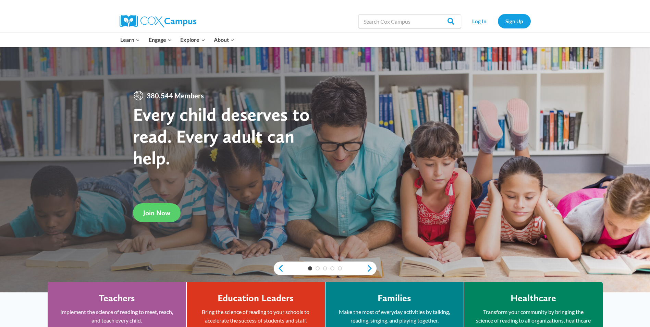 The width and height of the screenshot is (650, 327). Describe the element at coordinates (279, 268) in the screenshot. I see `a: previous` at that location.